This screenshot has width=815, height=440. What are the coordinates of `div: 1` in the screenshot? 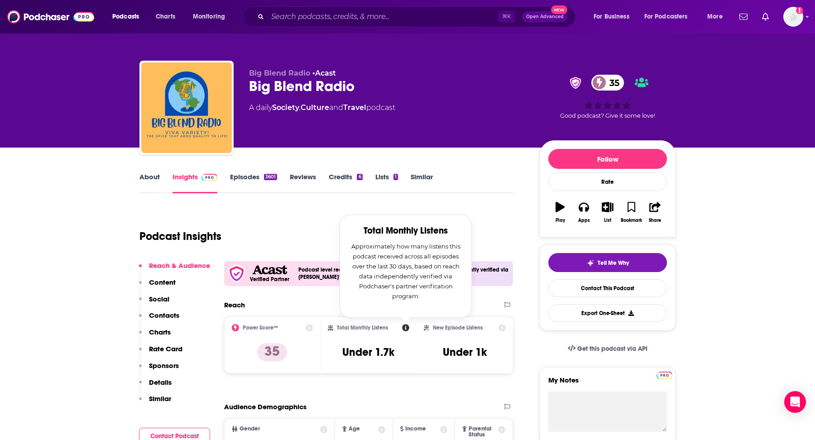 It's located at (396, 177).